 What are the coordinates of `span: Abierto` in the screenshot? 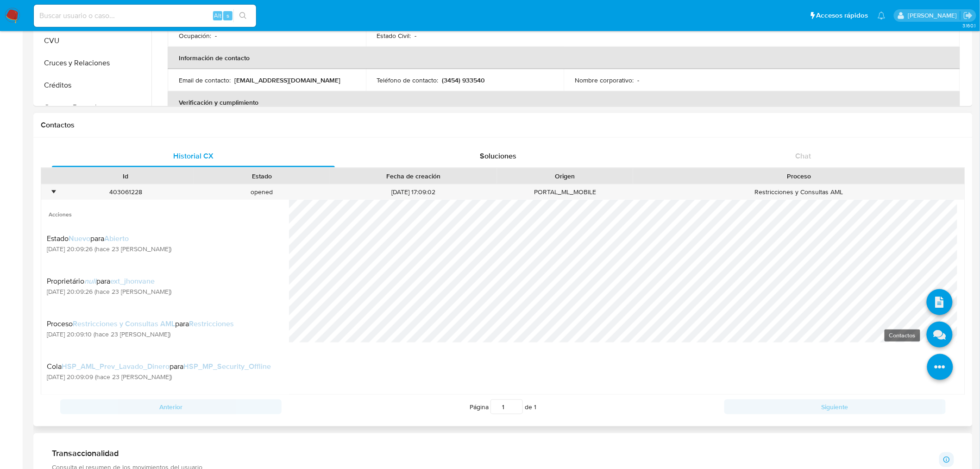 It's located at (116, 239).